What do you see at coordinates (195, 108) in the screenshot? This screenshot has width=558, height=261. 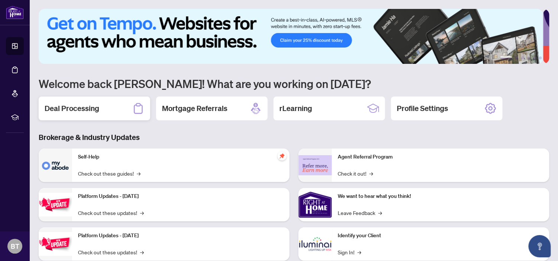 I see `h2: Mortgage Referrals` at bounding box center [195, 108].